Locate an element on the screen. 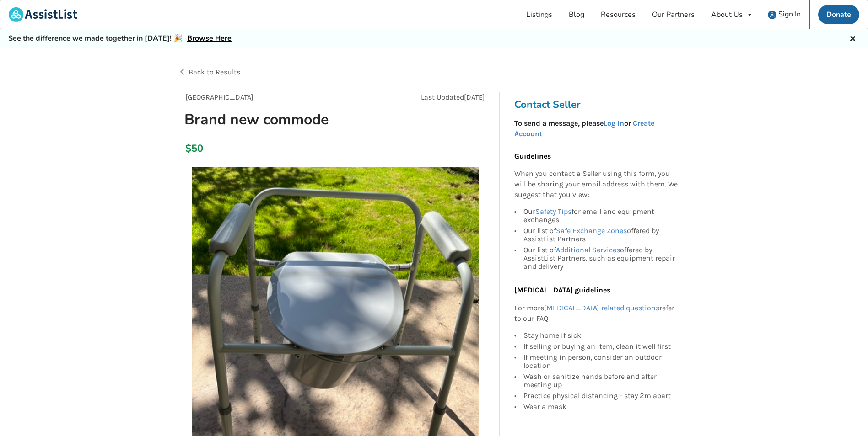 This screenshot has width=868, height=436. div: $50 is located at coordinates (188, 149).